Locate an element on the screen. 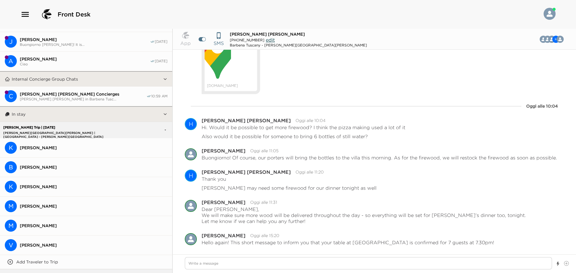 This screenshot has height=273, width=576. span: 10:59 AM is located at coordinates (159, 96).